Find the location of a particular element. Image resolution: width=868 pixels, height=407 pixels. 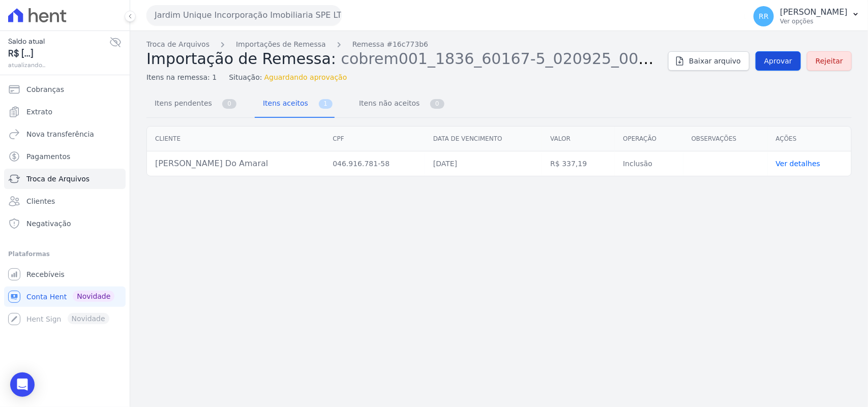

span: Rejeitar is located at coordinates (829, 61).